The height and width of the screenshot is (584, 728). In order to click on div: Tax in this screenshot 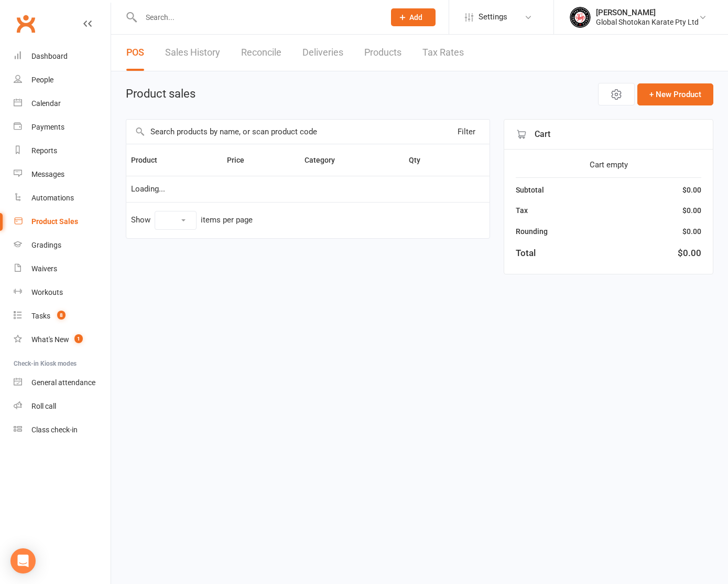, I will do `click(522, 210)`.